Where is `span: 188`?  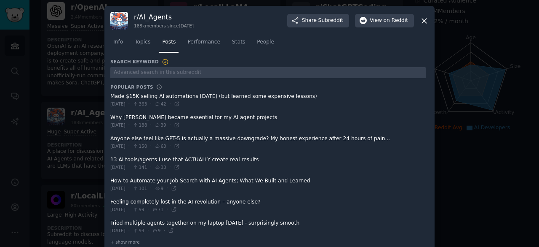 span: 188 is located at coordinates (140, 125).